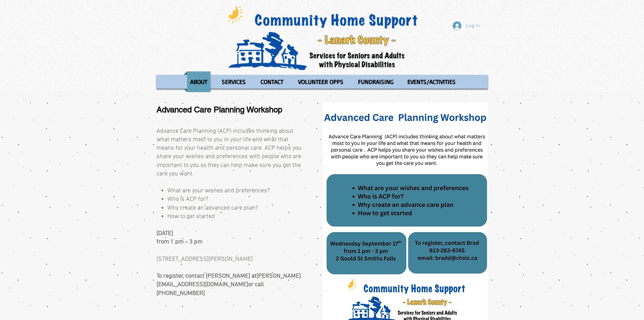 The image size is (644, 320). What do you see at coordinates (431, 82) in the screenshot?
I see `a: EVENTS/ACTIVITIES` at bounding box center [431, 82].